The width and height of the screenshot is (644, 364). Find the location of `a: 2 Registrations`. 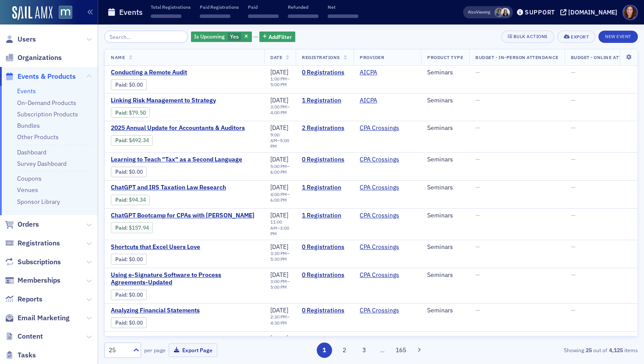

a: 2 Registrations is located at coordinates (324, 128).